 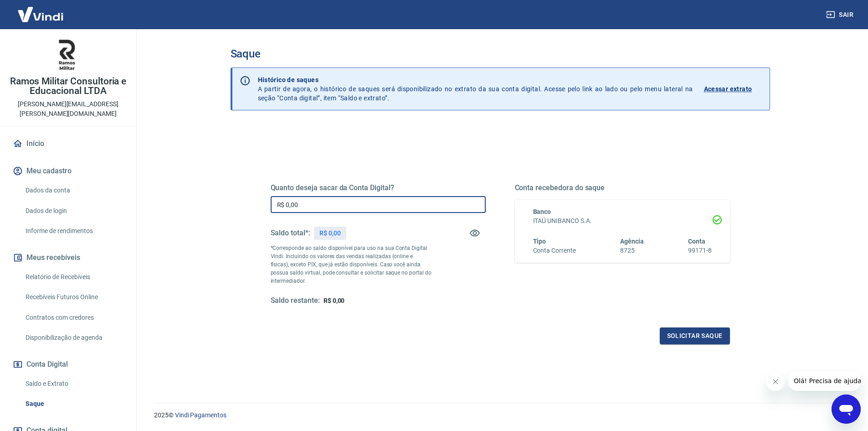 What do you see at coordinates (623, 188) in the screenshot?
I see `h5: Conta recebedora do saque` at bounding box center [623, 188].